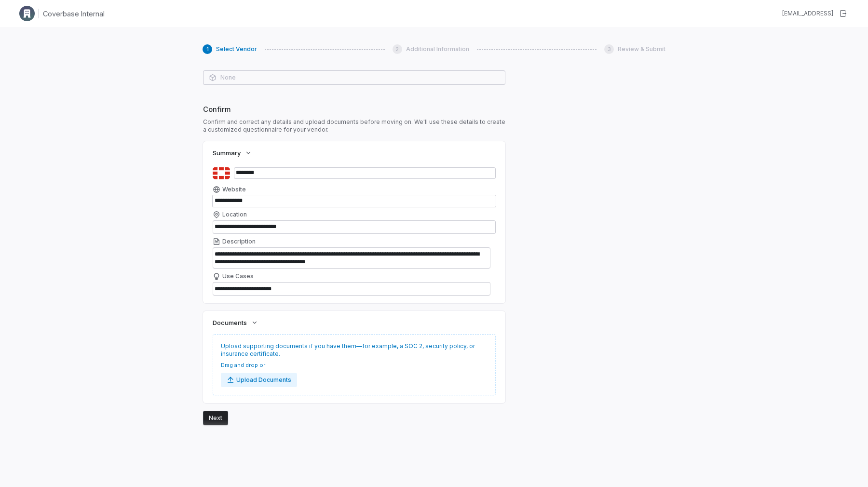 This screenshot has width=868, height=487. What do you see at coordinates (354, 126) in the screenshot?
I see `span: Confirm and correct any details and upload documents before moving on. We'll use these details to...` at bounding box center [354, 126].